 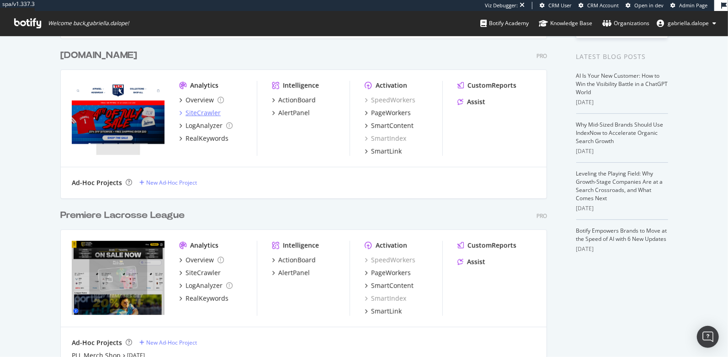 What do you see at coordinates (622, 84) in the screenshot?
I see `a: AI Is Your New Customer: How to Win the Visibility Battle in a ChatGPT World` at bounding box center [622, 84].